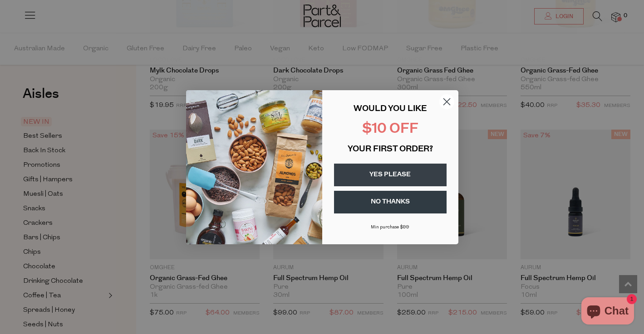  What do you see at coordinates (390, 129) in the screenshot?
I see `span: $10 OFF` at bounding box center [390, 129].